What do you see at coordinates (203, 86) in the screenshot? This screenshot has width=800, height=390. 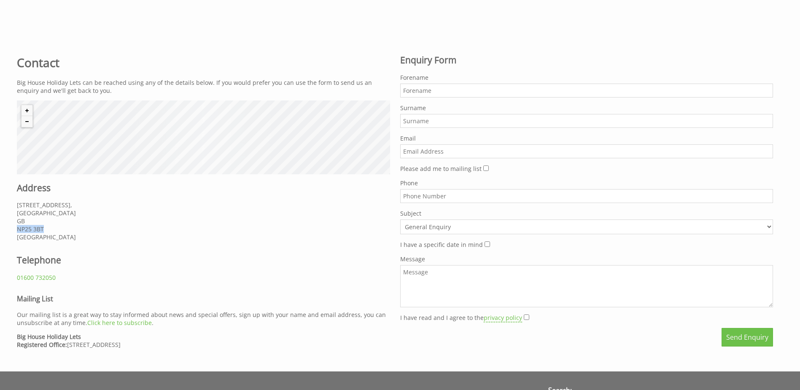 I see `p: Big House Holiday Lets can be reached using any of the details below. If you would prefer you can...` at bounding box center [203, 86].